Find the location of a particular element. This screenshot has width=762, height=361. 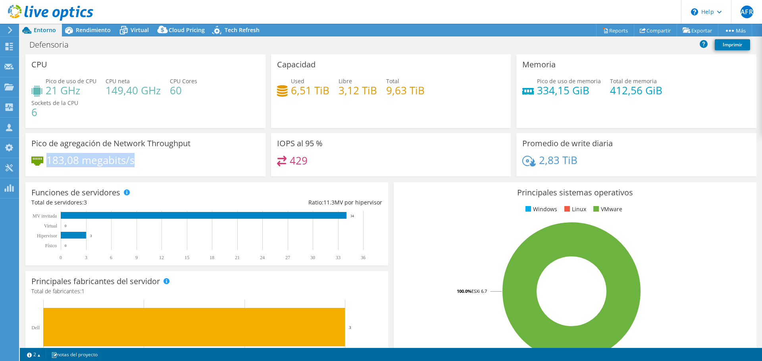

h3: Promedio de write diaria is located at coordinates (567, 144).